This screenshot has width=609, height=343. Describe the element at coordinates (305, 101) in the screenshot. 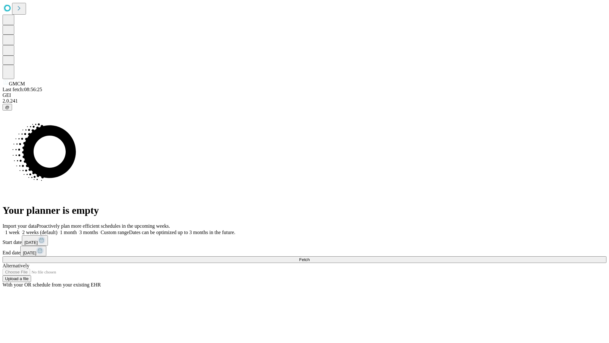

I see `div: 2.0.241` at that location.